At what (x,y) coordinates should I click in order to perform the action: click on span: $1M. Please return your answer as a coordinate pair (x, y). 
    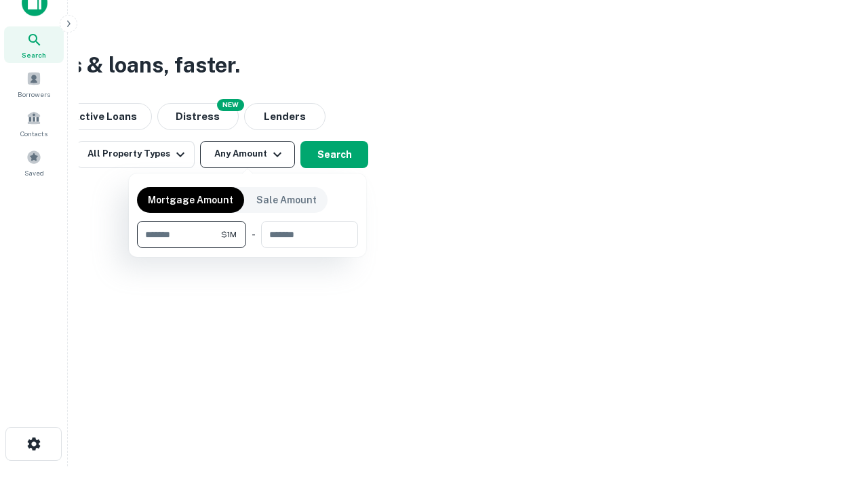
    Looking at the image, I should click on (229, 235).